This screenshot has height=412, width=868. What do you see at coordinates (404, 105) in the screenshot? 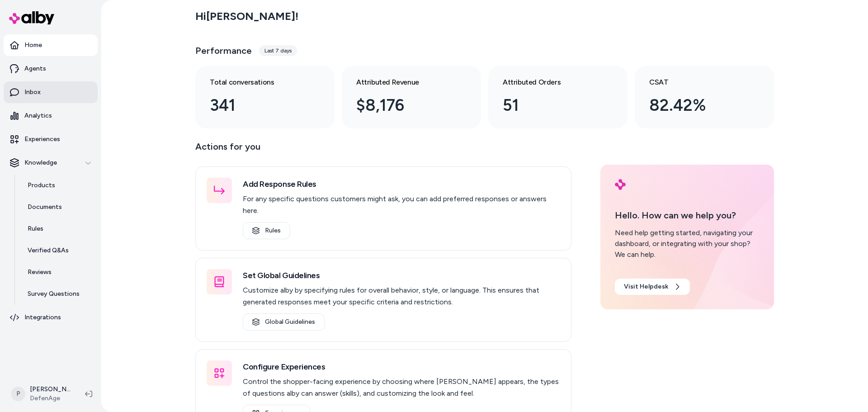
I see `div: $8,176` at bounding box center [404, 105].